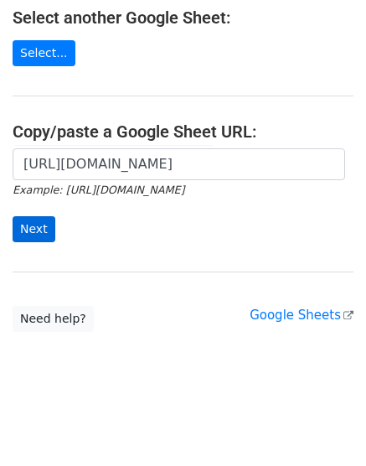 This screenshot has height=466, width=366. Describe the element at coordinates (34, 229) in the screenshot. I see `input: Next` at that location.